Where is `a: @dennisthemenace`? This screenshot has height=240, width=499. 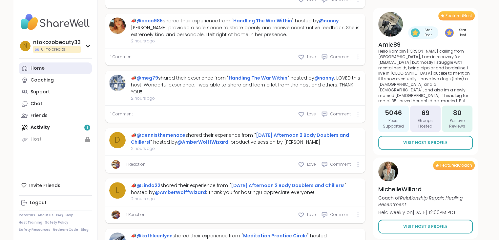
a: @dennisthemenace is located at coordinates (161, 135).